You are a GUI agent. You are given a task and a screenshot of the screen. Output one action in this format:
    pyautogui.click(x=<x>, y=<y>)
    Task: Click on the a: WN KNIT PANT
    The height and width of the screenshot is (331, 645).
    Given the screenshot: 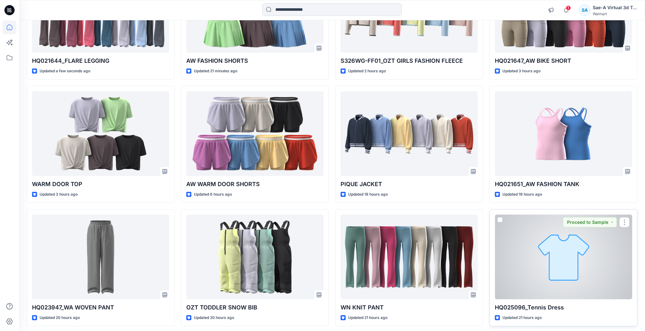 What is the action you would take?
    pyautogui.click(x=409, y=257)
    